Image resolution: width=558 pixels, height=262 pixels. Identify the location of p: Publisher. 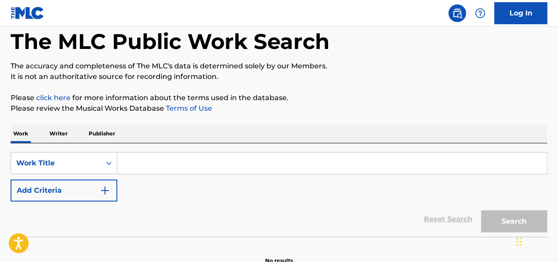
(102, 134).